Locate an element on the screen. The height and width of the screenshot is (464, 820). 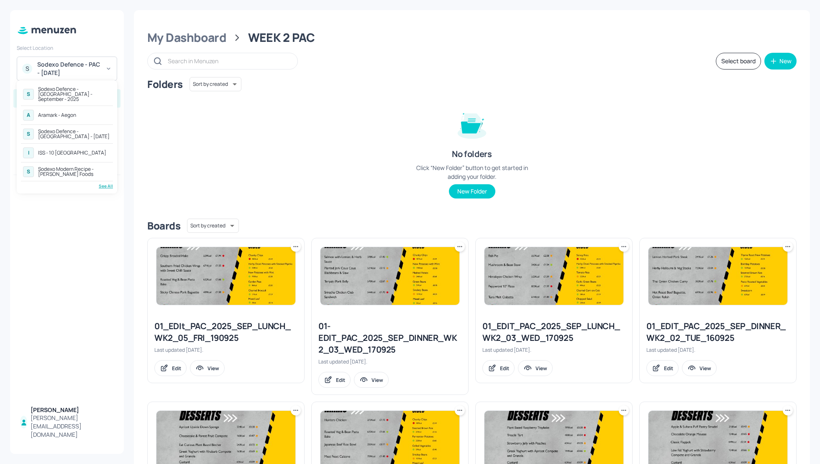
div: I is located at coordinates (28, 153).